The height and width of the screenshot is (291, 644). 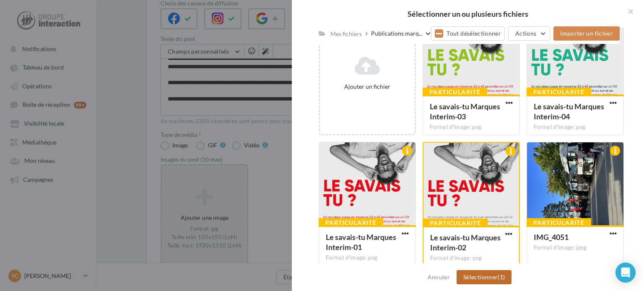 I want to click on button: Sélectionner(1), so click(x=484, y=277).